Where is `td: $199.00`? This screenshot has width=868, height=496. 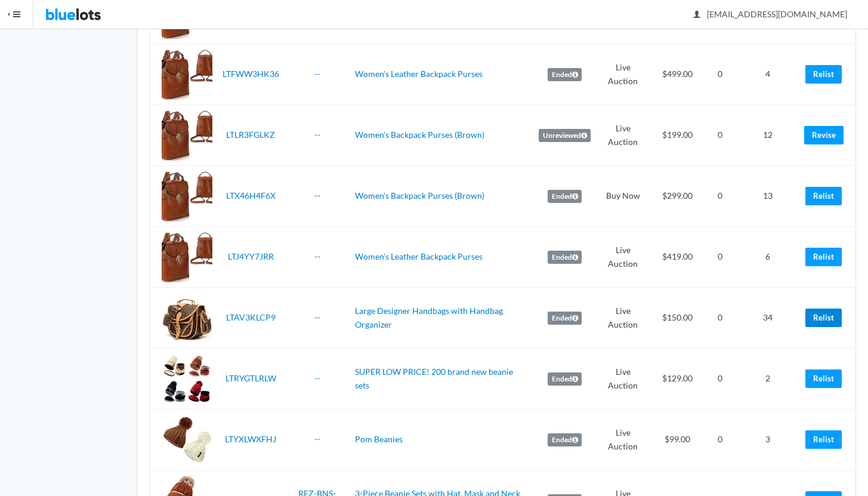
td: $199.00 is located at coordinates (677, 136).